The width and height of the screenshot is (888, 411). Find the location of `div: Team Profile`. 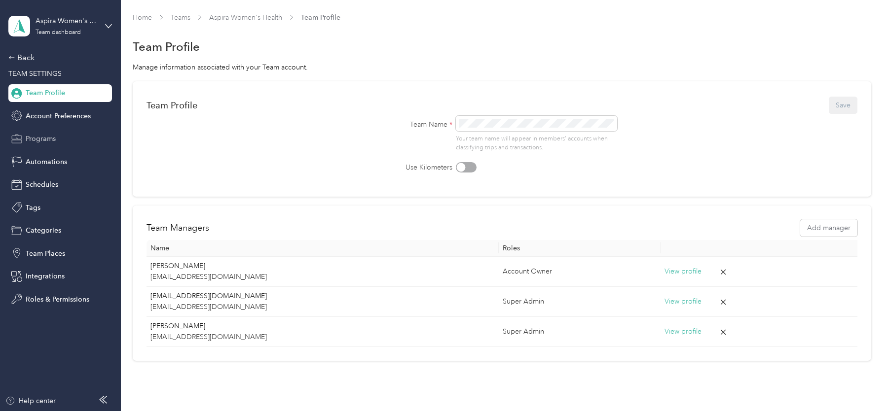

div: Team Profile is located at coordinates (172, 105).